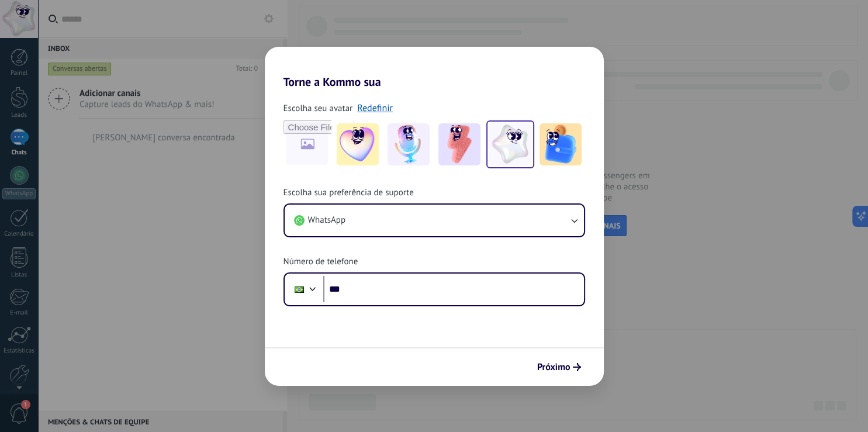 The width and height of the screenshot is (868, 432). What do you see at coordinates (460, 144) in the screenshot?
I see `img: -3.jpeg` at bounding box center [460, 144].